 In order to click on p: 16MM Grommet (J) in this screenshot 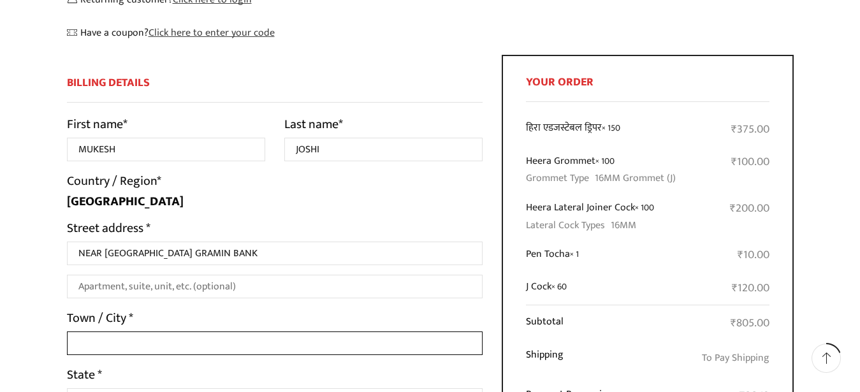, I will do `click(635, 178)`.